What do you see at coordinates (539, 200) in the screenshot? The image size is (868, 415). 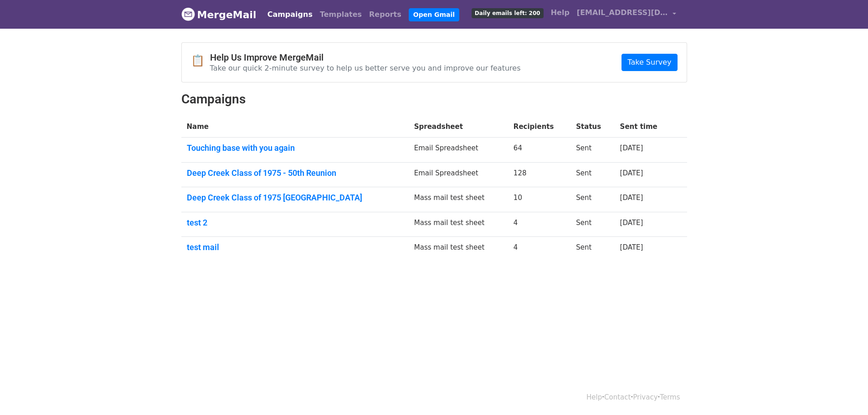 I see `td: 10` at bounding box center [539, 200].